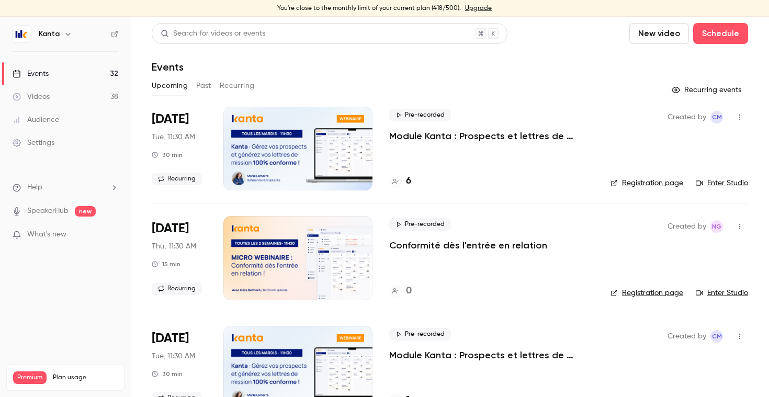 This screenshot has height=397, width=769. Describe the element at coordinates (169, 86) in the screenshot. I see `button: Upcoming` at that location.